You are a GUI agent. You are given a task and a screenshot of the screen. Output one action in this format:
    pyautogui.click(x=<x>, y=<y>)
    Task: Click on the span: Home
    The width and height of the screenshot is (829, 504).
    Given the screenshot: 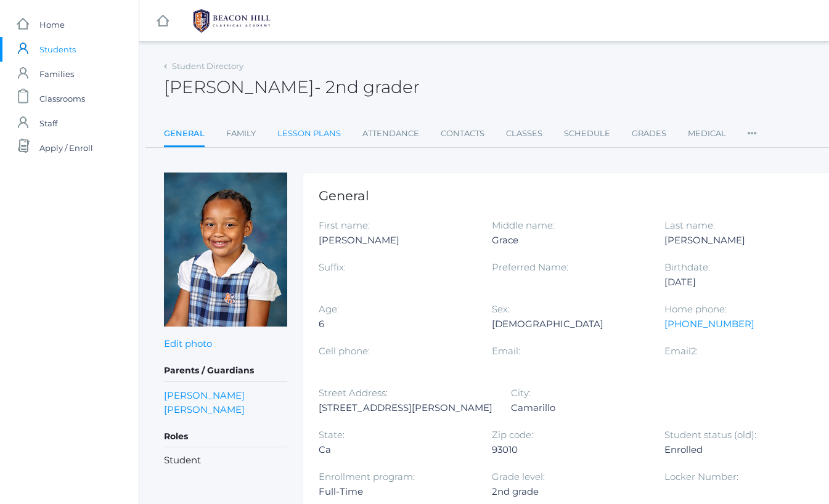 What is the action you would take?
    pyautogui.click(x=52, y=24)
    